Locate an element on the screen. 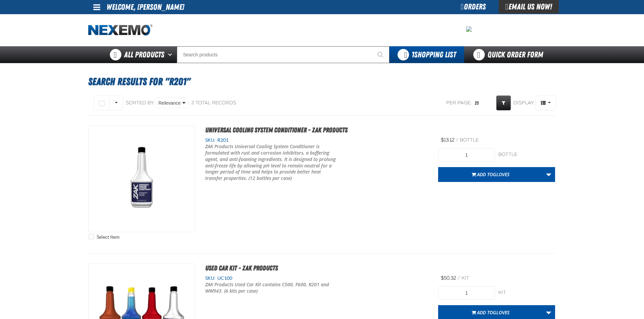 The width and height of the screenshot is (644, 319). a: More Actions is located at coordinates (549, 174).